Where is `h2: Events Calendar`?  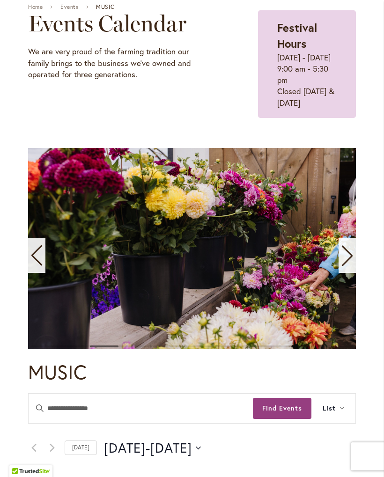
h2: Events Calendar is located at coordinates (119, 23).